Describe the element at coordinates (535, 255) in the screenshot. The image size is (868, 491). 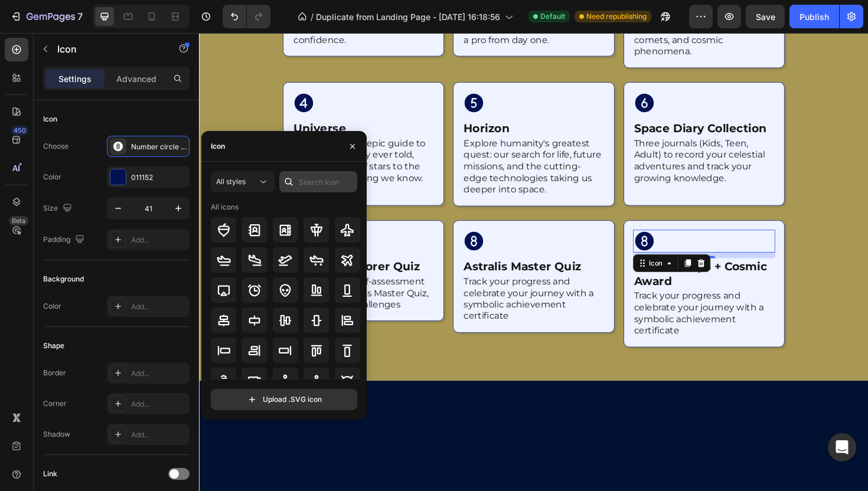
I see `h2: answer keys + cosmic award` at that location.